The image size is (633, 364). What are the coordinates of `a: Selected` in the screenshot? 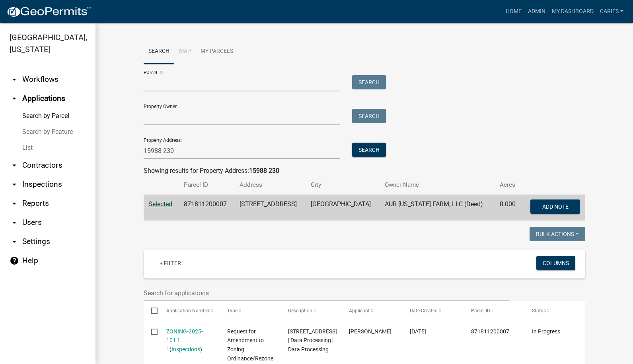 It's located at (161, 204).